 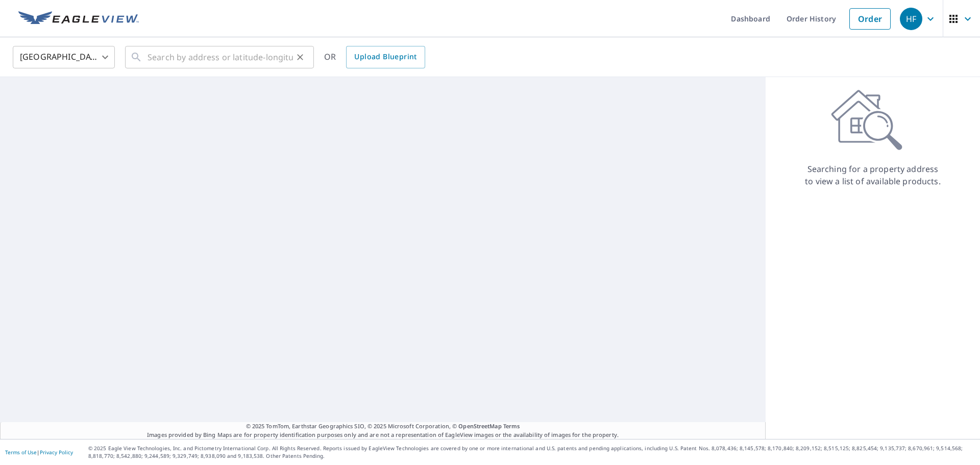 What do you see at coordinates (382, 426) in the screenshot?
I see `span: © 2025 TomTom, Earthstar Geographics SIO, © 2025 Microsoft Corporation, ©` at bounding box center [382, 426].